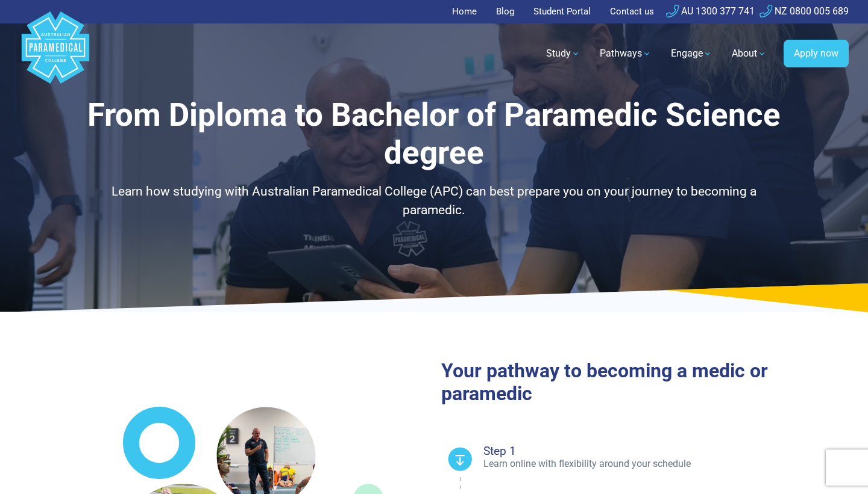  What do you see at coordinates (710, 11) in the screenshot?
I see `a: AU 1300 377 741` at bounding box center [710, 11].